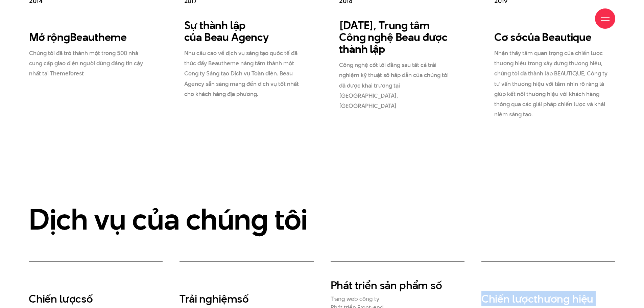  Describe the element at coordinates (551, 83) in the screenshot. I see `font: Nhận thấy tầm quan trọng của chiến lược thương hiệu trong xây dựng thương hiệu, chúng tôi đã thàn...` at that location.